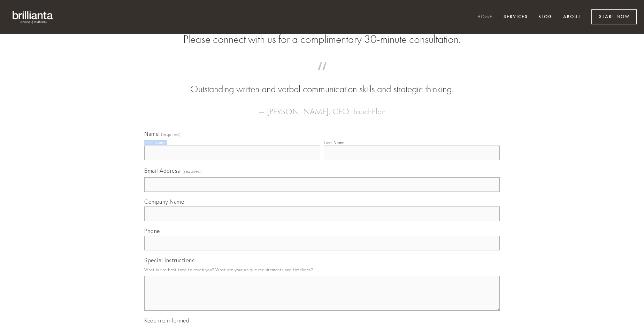  I want to click on span: Phone, so click(152, 231).